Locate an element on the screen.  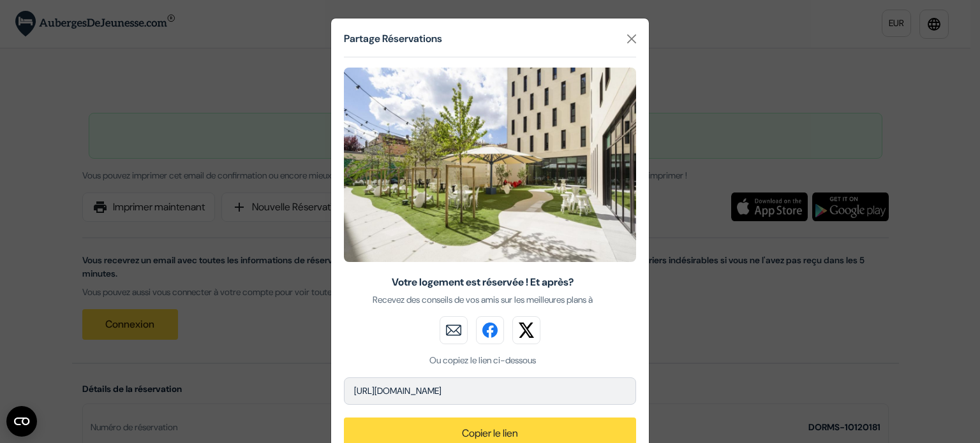
img: _49056_15572468237817.jpg is located at coordinates (490, 165).